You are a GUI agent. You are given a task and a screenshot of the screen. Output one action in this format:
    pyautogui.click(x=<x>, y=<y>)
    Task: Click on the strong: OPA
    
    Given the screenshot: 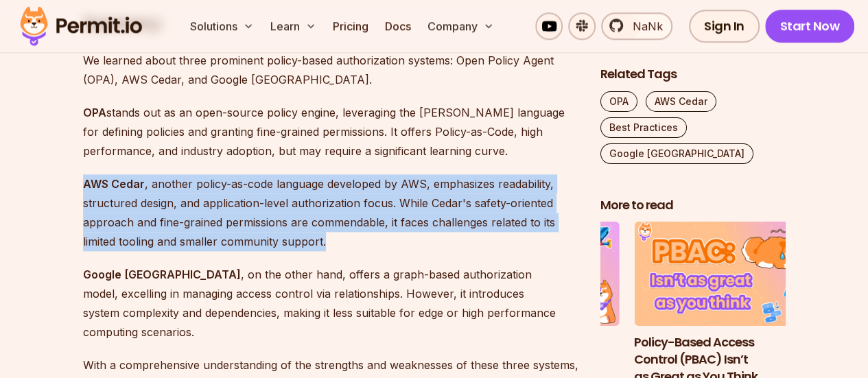 What is the action you would take?
    pyautogui.click(x=95, y=113)
    